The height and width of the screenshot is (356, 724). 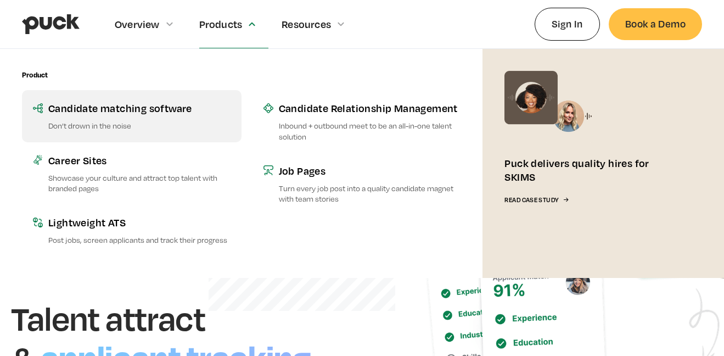 What do you see at coordinates (532, 200) in the screenshot?
I see `div: Read Case Study` at bounding box center [532, 200].